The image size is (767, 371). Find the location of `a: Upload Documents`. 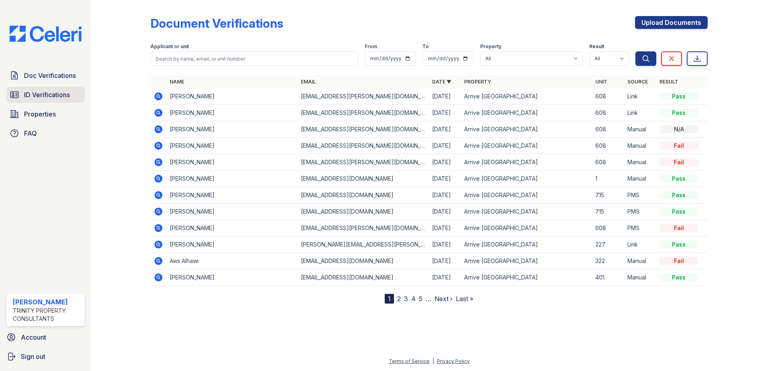

a: Upload Documents is located at coordinates (671, 22).